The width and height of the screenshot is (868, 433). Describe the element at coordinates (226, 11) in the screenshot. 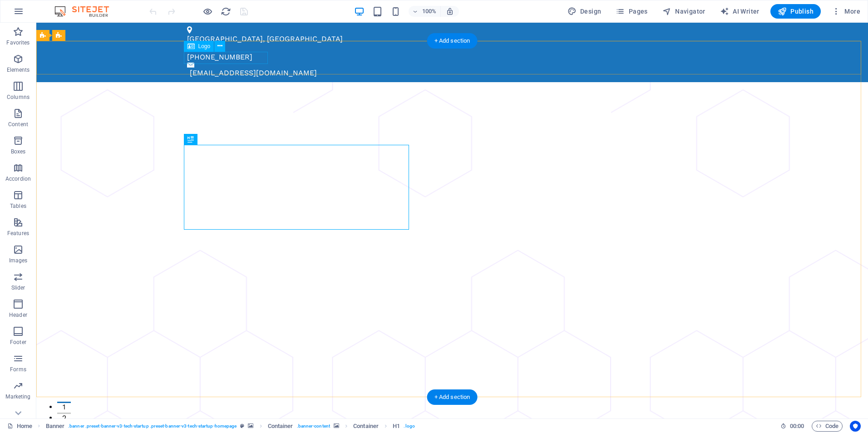

I see `i: Reload page` at that location.